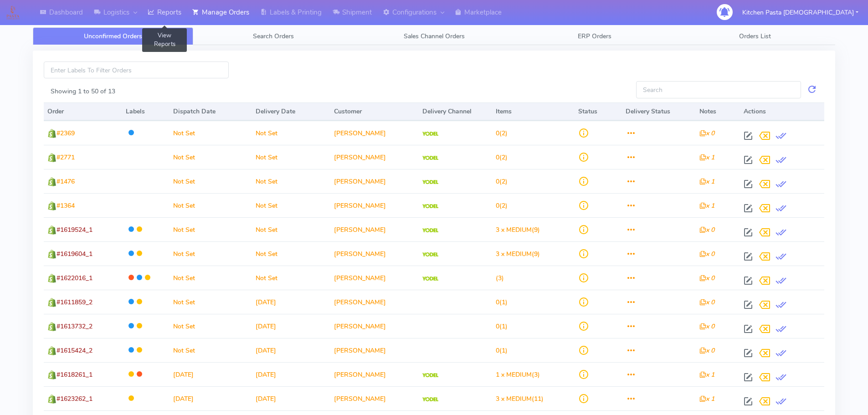 The width and height of the screenshot is (868, 415). I want to click on span: Orders List, so click(755, 36).